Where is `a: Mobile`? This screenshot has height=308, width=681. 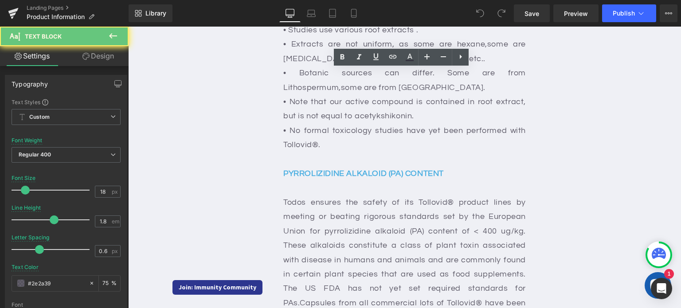
a: Mobile is located at coordinates (354, 13).